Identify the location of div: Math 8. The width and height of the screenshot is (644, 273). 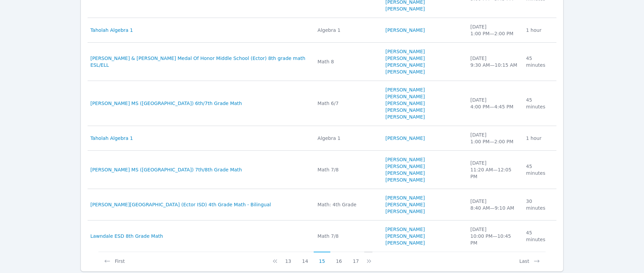
(347, 62).